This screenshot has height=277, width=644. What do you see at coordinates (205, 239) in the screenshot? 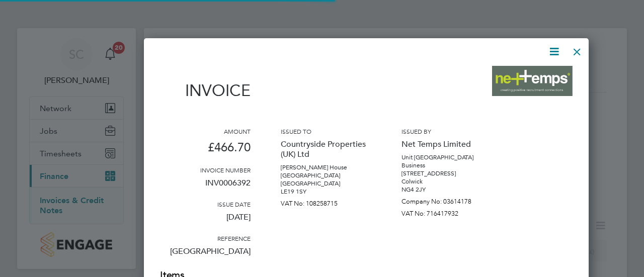
I see `h3: Reference` at bounding box center [205, 239].